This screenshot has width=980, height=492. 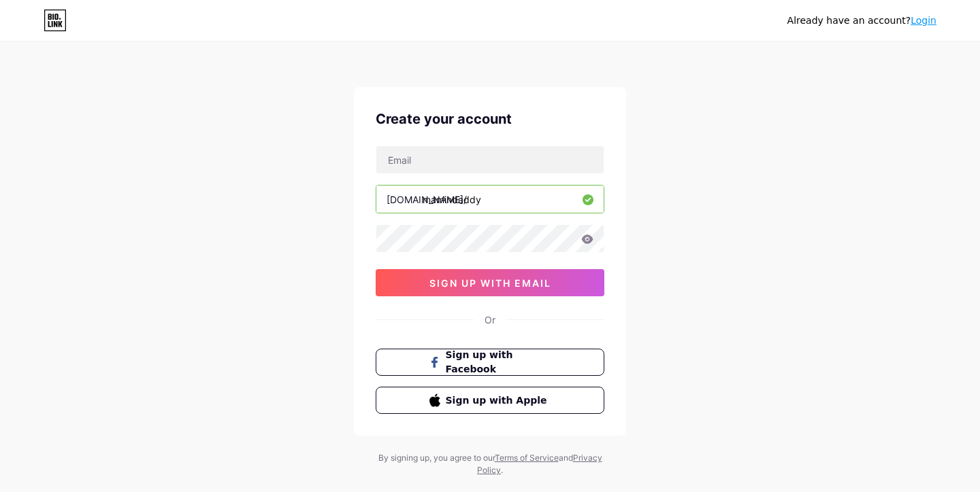 I want to click on div: Or, so click(x=490, y=320).